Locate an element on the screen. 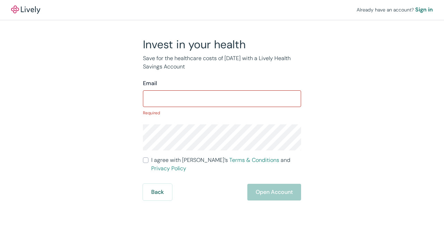  label: Email is located at coordinates (150, 83).